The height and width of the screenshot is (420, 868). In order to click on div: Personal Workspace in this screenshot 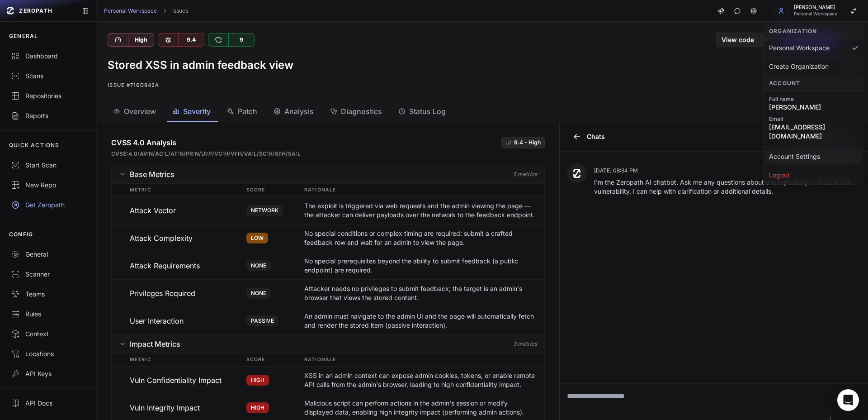, I will do `click(813, 48)`.